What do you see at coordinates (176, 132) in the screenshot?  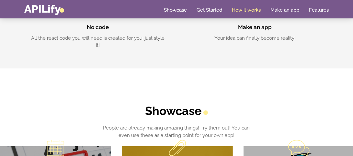 I see `p: People are already making amazing things! Try them out! You can even use these as a starting poin...` at bounding box center [176, 132].